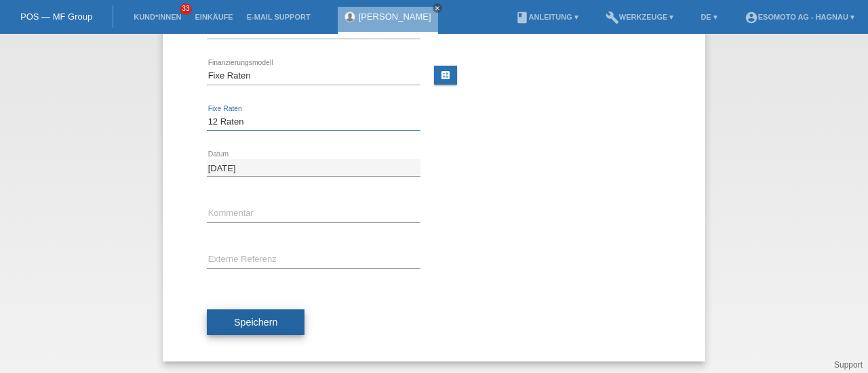 Image resolution: width=868 pixels, height=373 pixels. Describe the element at coordinates (437, 8) in the screenshot. I see `a: close` at that location.